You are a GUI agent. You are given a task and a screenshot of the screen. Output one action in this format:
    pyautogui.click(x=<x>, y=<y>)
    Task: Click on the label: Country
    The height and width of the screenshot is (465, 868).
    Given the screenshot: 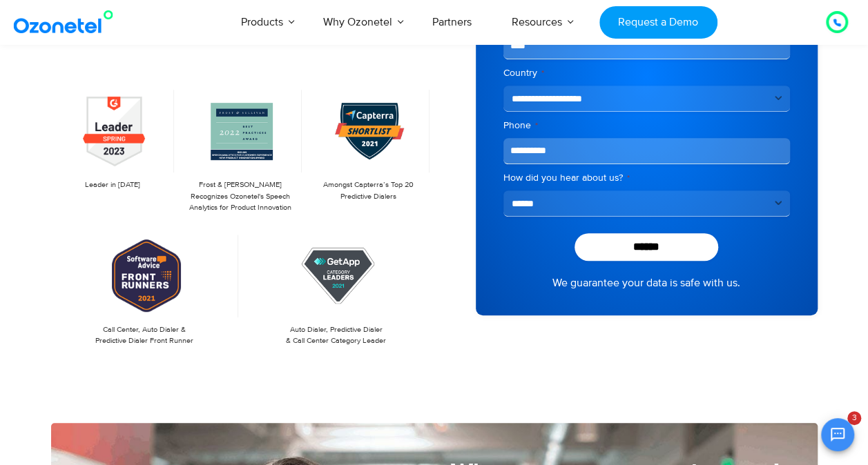 What is the action you would take?
    pyautogui.click(x=646, y=73)
    